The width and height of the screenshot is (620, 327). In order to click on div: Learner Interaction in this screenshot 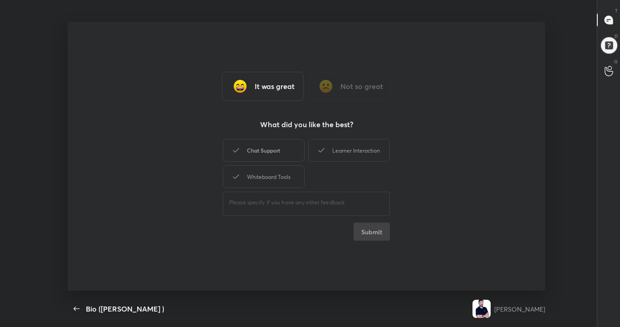, I will do `click(349, 150)`.